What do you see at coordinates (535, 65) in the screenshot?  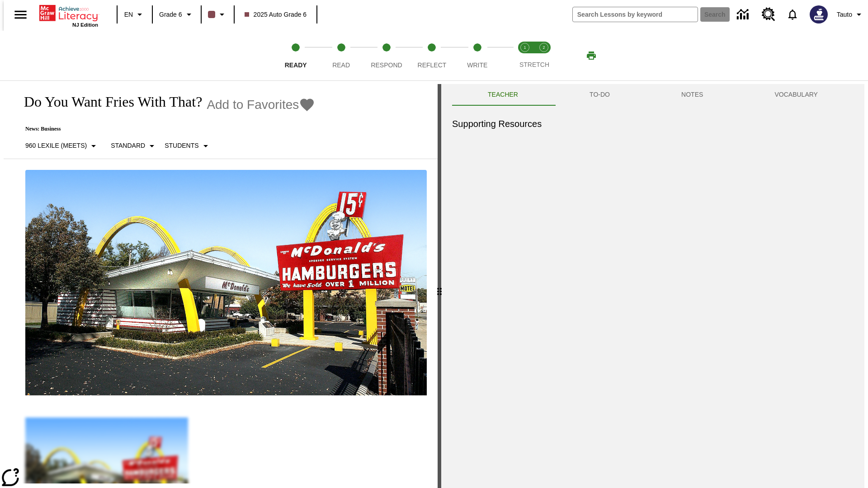 I see `span: STRETCH` at bounding box center [535, 65].